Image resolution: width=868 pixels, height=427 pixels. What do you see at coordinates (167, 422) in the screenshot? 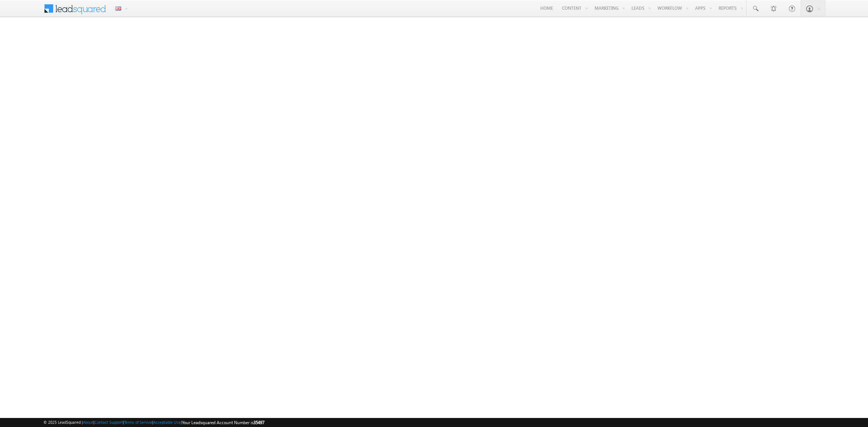
I see `a: Acceptable Use` at bounding box center [167, 422].